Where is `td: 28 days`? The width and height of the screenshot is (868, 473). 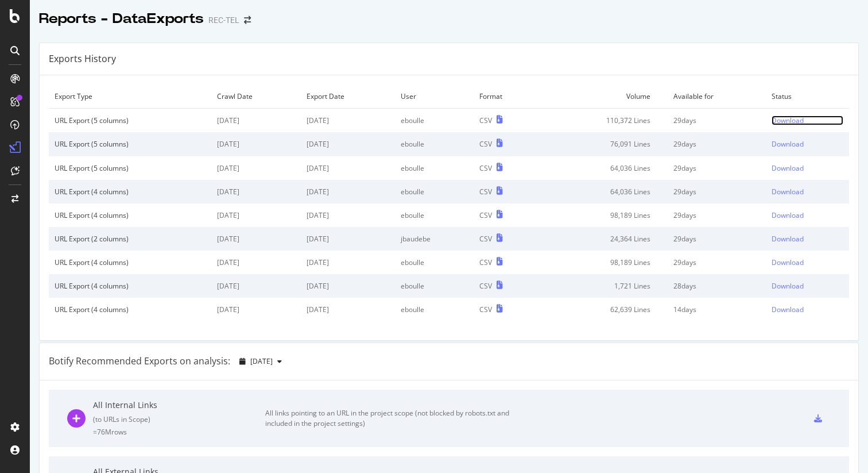
td: 28 days is located at coordinates (717, 286).